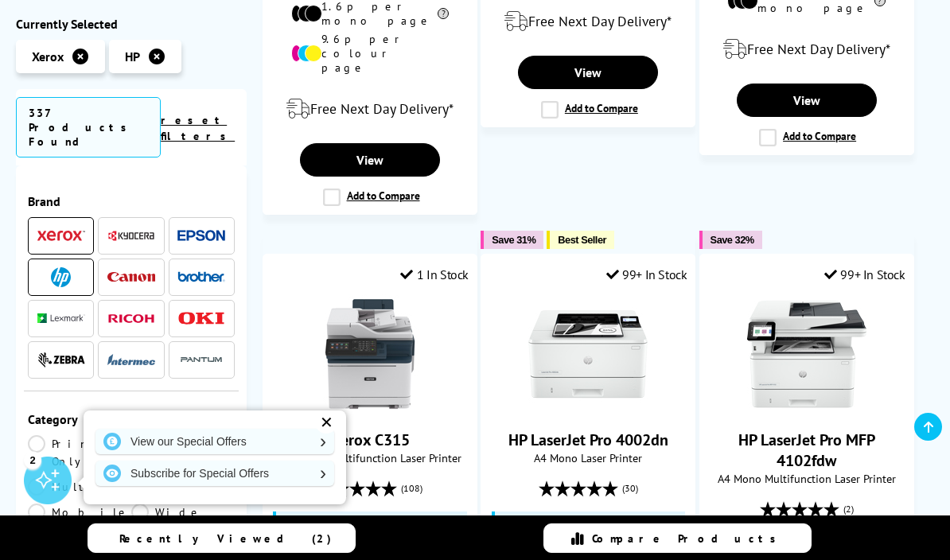 The image size is (950, 560). I want to click on button: Best Seller, so click(580, 240).